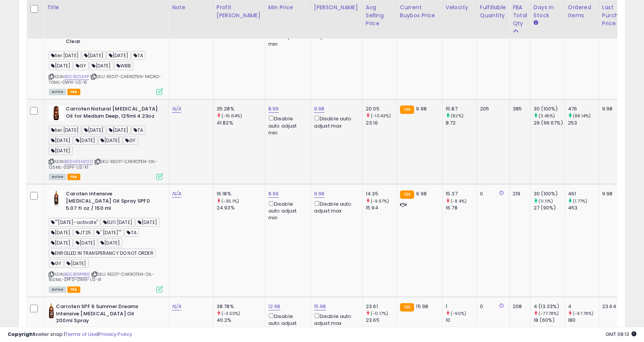  What do you see at coordinates (583, 194) in the screenshot?
I see `div: 461` at bounding box center [583, 194].